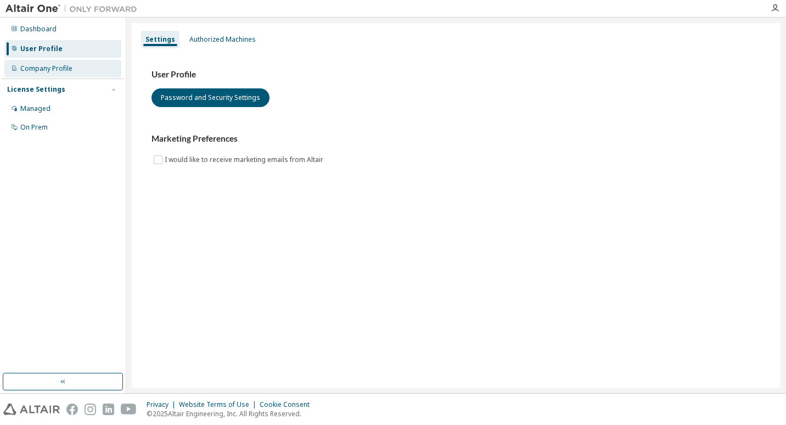 The image size is (786, 425). I want to click on div: Authorized Machines, so click(222, 40).